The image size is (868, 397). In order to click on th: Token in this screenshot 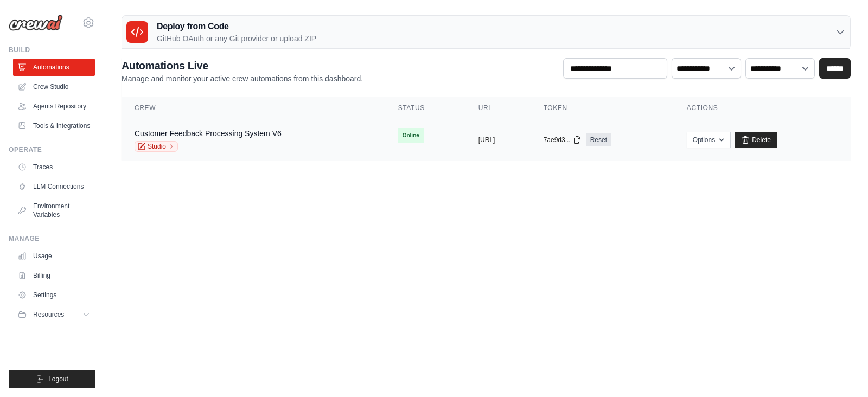, I will do `click(602, 108)`.